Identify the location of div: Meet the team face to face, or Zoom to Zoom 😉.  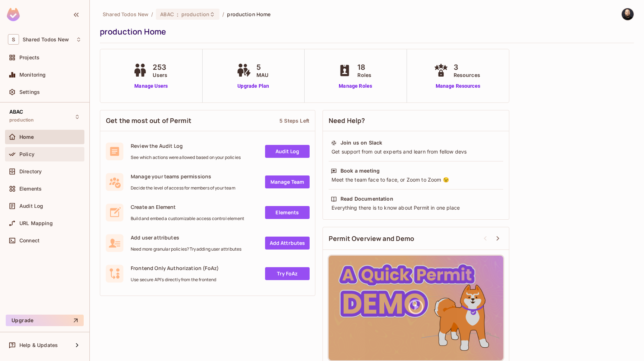
(416, 180).